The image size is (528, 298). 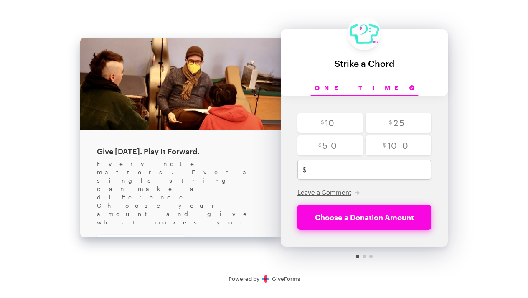 What do you see at coordinates (324, 192) in the screenshot?
I see `span: Leave a Comment` at bounding box center [324, 192].